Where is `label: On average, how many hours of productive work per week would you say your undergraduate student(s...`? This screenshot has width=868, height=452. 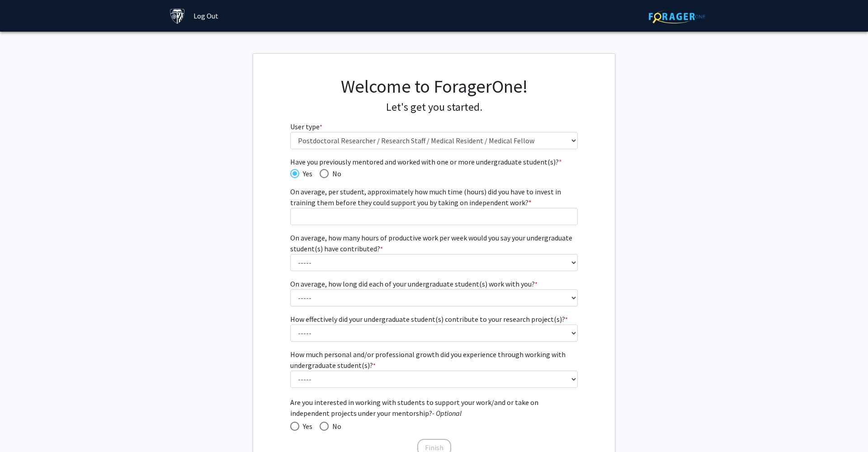 label: On average, how many hours of productive work per week would you say your undergraduate student(s... is located at coordinates (434, 243).